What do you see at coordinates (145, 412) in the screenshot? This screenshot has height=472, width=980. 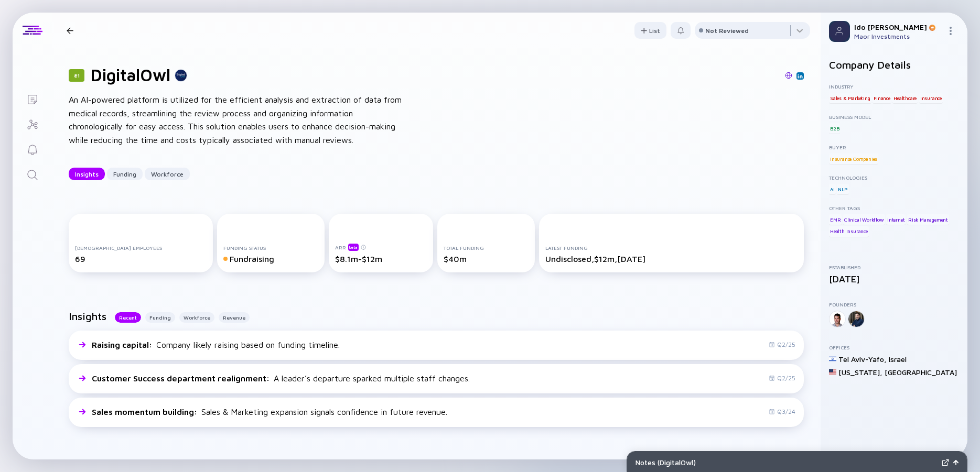 I see `span: Sales momentum building :` at bounding box center [145, 412].